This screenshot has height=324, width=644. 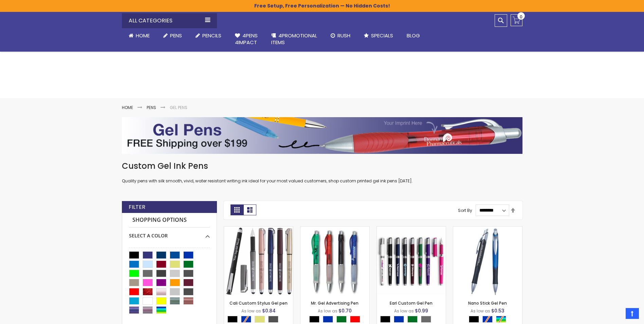 I want to click on label: Sort By, so click(x=465, y=210).